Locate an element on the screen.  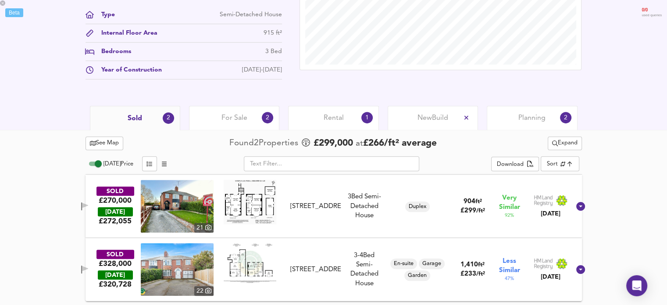
span: £ 299 is located at coordinates (473, 211).